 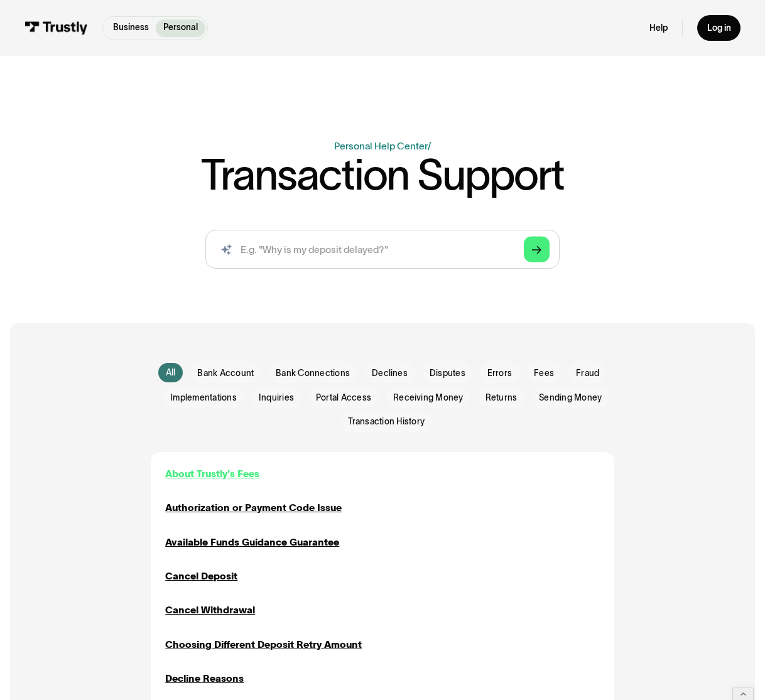 I want to click on div: Log in, so click(x=718, y=29).